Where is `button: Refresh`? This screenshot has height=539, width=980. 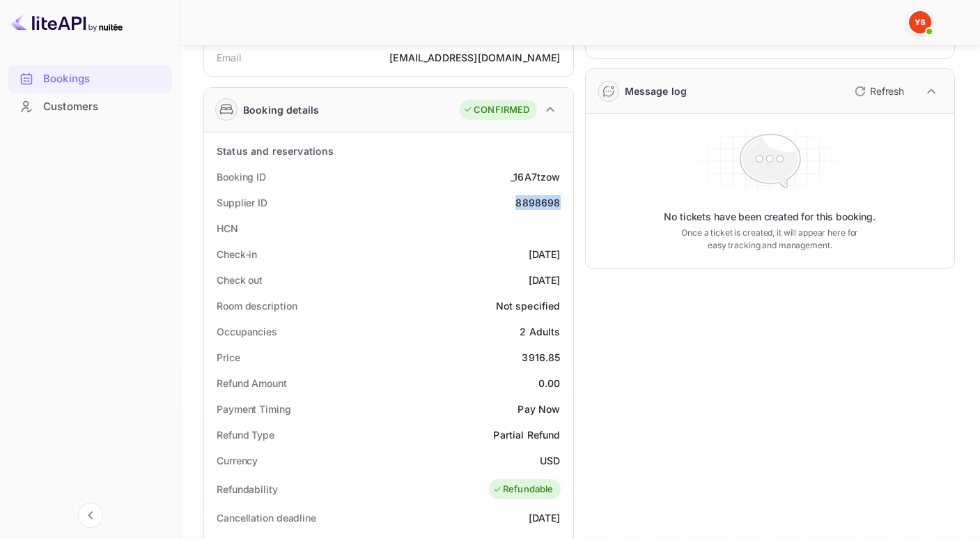 button: Refresh is located at coordinates (878, 92).